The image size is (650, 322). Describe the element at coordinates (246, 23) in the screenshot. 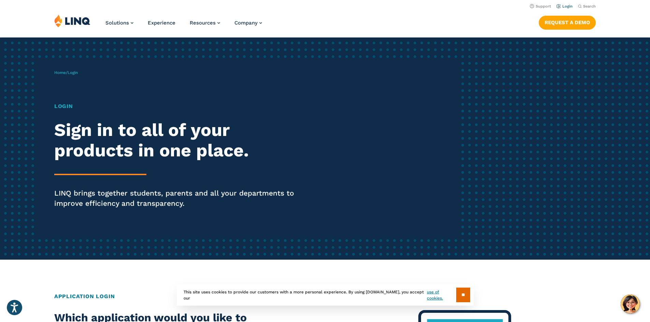

I see `span: Company` at that location.